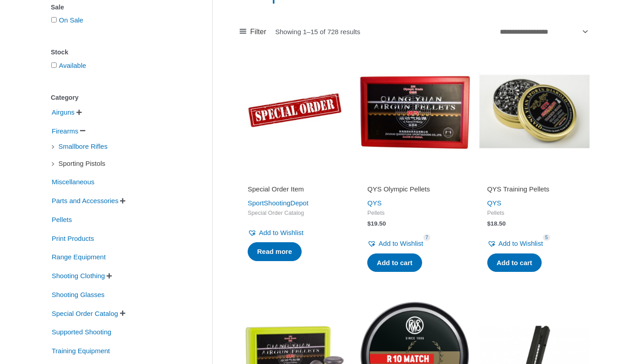 Image resolution: width=641 pixels, height=364 pixels. Describe the element at coordinates (275, 252) in the screenshot. I see `a: Read more about “Special Order Item”` at that location.